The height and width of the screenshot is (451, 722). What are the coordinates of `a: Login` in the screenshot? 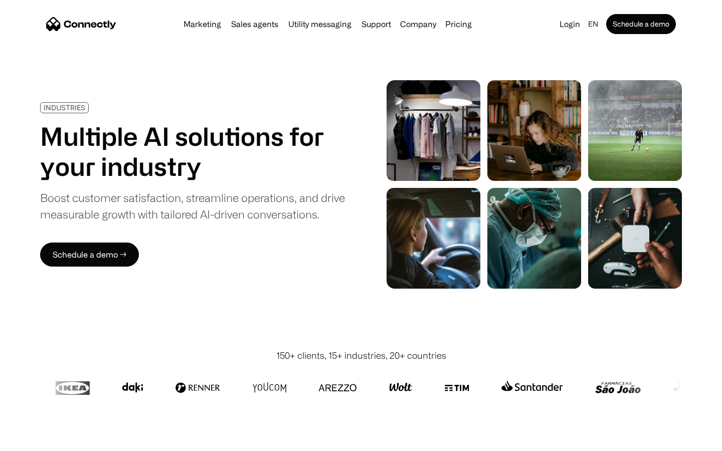 It's located at (569, 24).